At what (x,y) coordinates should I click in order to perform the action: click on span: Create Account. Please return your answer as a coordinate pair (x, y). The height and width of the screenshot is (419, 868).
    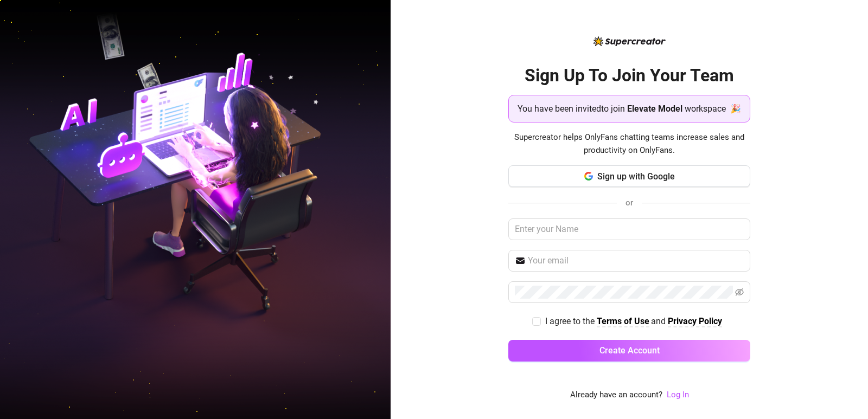
    Looking at the image, I should click on (629, 351).